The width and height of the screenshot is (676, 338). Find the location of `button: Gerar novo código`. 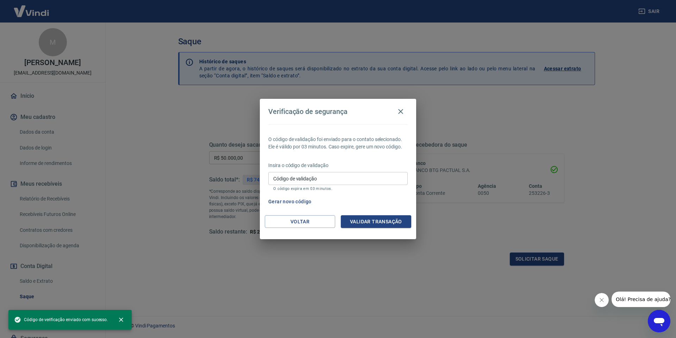

button: Gerar novo código is located at coordinates (290, 202).